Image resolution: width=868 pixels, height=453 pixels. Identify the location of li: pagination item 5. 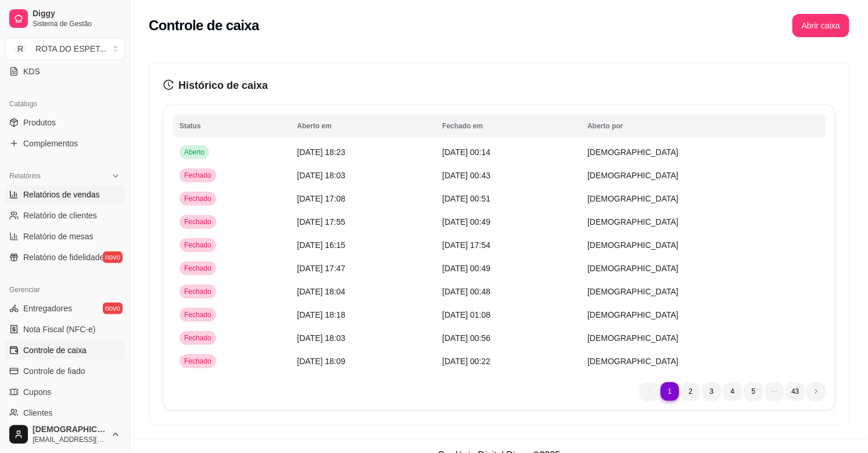
(753, 391).